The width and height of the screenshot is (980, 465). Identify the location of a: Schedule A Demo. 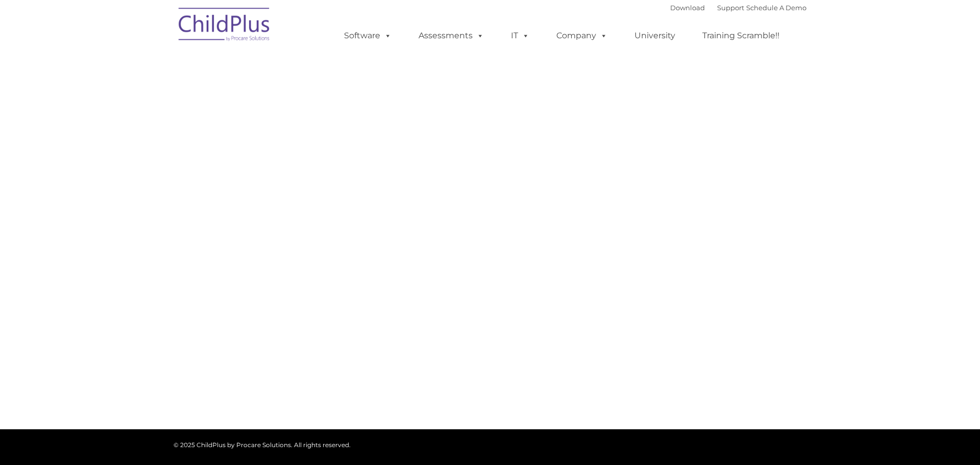
(776, 7).